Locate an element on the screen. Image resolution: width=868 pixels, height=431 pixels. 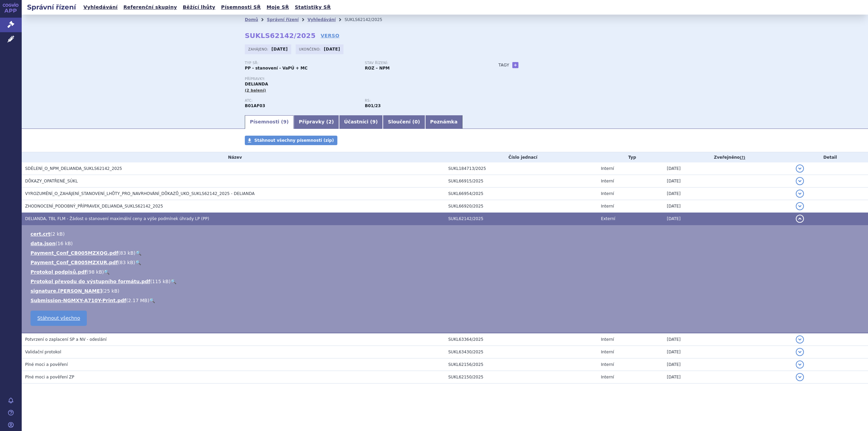
span: Validační protokol is located at coordinates (43, 352).